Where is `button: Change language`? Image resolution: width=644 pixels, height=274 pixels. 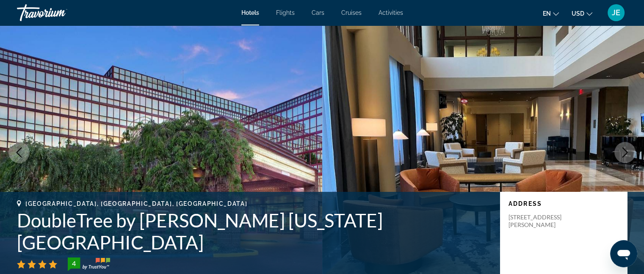 button: Change language is located at coordinates (551, 13).